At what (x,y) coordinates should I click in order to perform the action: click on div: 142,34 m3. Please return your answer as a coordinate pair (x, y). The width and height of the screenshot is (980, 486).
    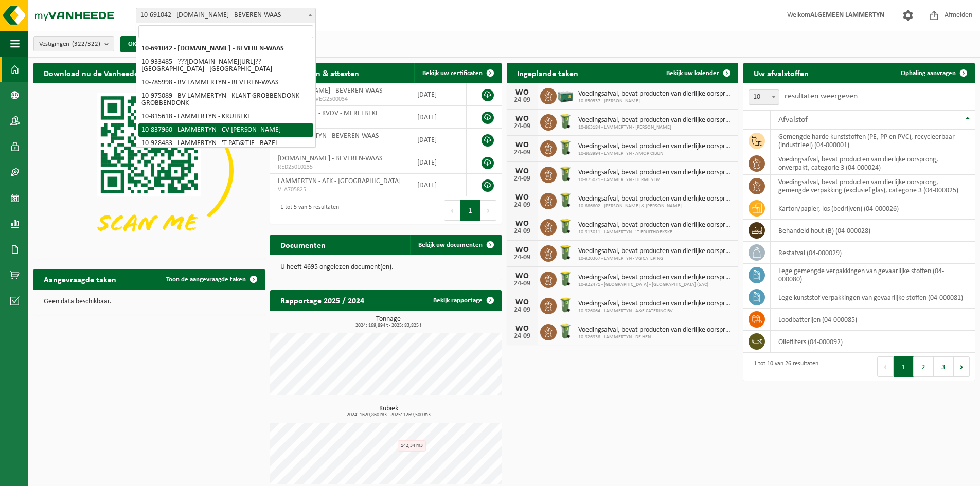
    Looking at the image, I should click on (411, 446).